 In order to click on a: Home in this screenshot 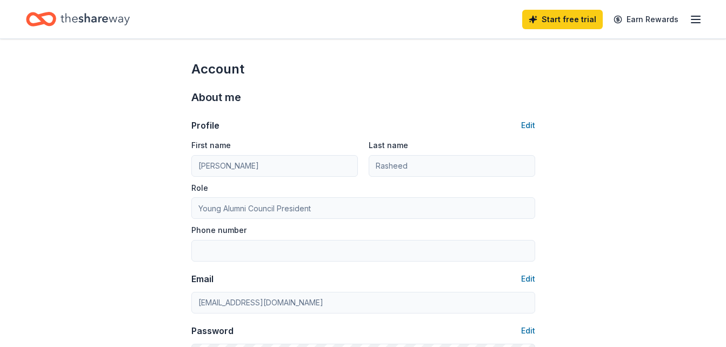, I will do `click(78, 19)`.